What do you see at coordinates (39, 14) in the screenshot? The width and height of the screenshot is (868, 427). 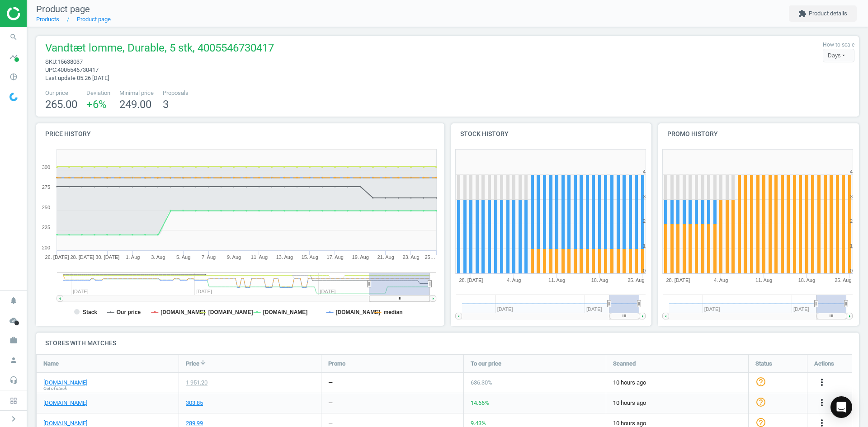 I see `img: ajHJNr6hYgQAAAAASUVORK5CYII=` at bounding box center [39, 14].